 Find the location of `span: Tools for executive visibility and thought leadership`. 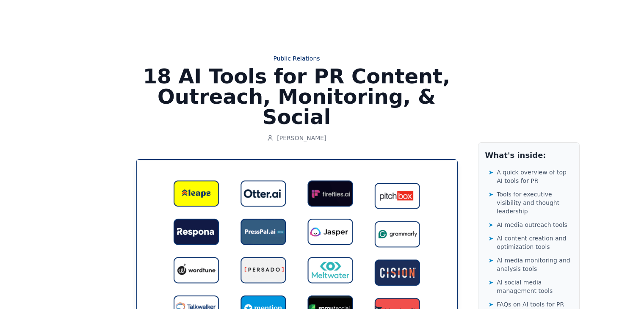

span: Tools for executive visibility and thought leadership is located at coordinates (534, 202).